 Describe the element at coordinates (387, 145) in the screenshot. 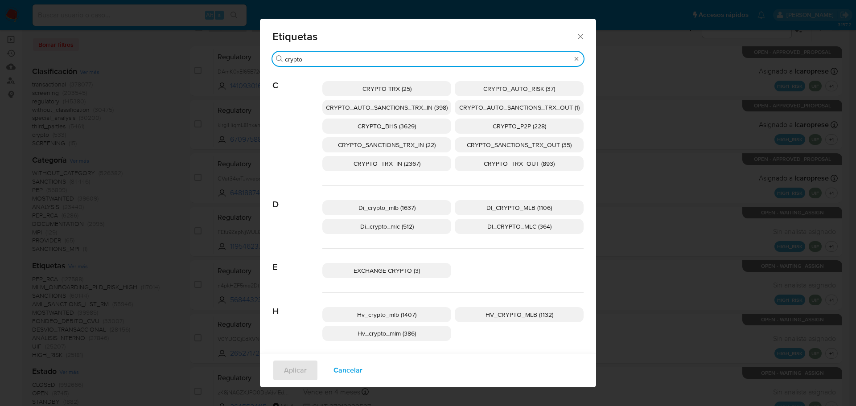

I see `span: CRYPTO_SANCTIONS_TRX_IN (22)` at that location.